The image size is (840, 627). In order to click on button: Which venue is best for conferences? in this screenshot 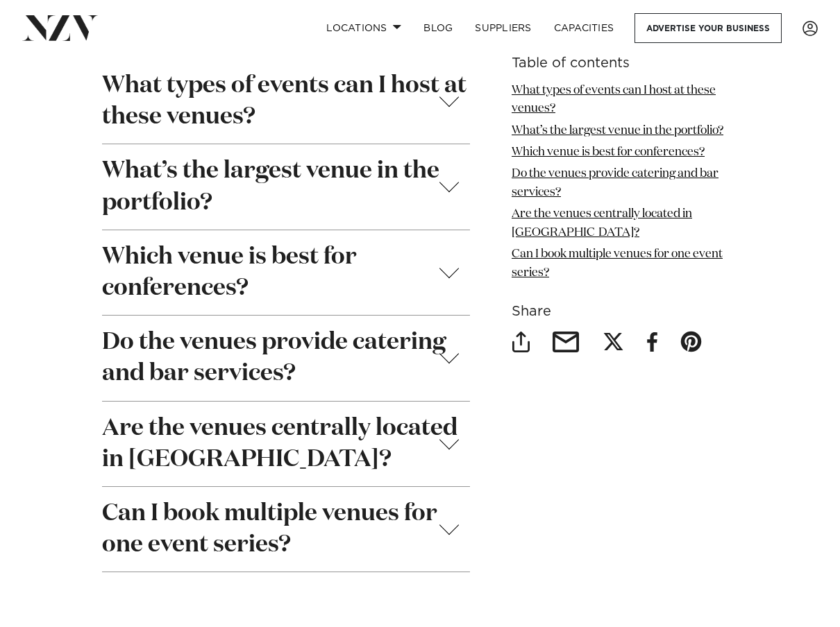, I will do `click(286, 272)`.